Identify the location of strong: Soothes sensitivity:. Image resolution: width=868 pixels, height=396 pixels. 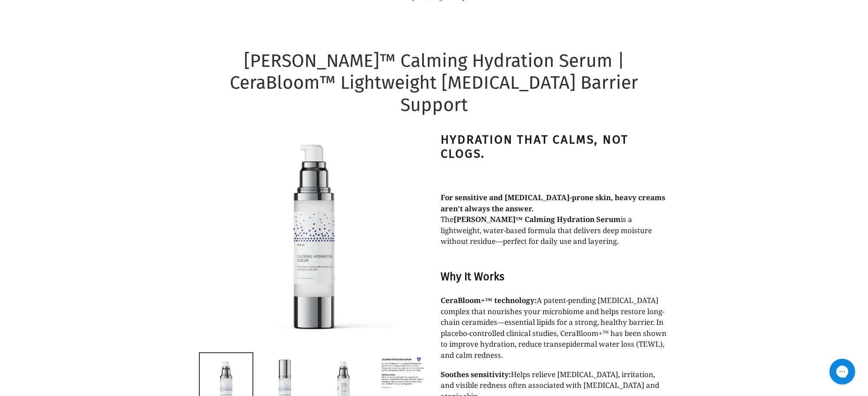
(476, 374).